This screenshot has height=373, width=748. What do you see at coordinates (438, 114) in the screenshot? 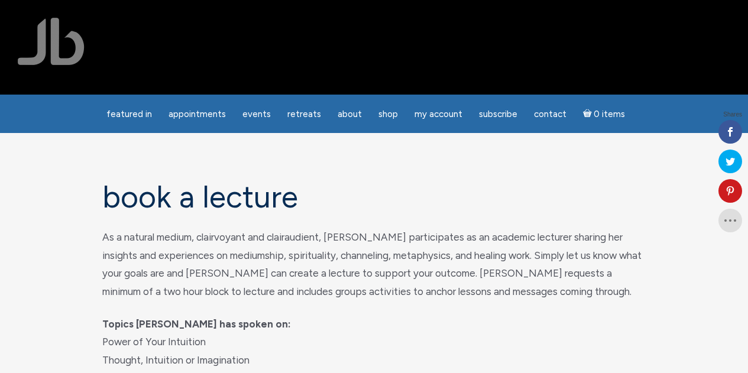
I see `span: My Account` at bounding box center [438, 114].